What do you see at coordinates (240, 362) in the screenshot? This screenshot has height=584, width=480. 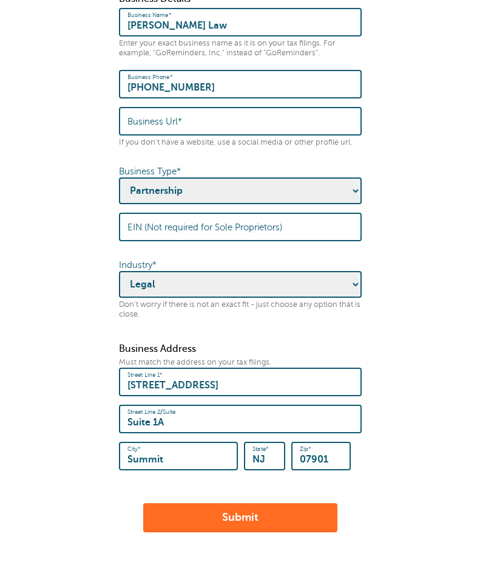 I see `p: Must match the address on your tax filings.` at bounding box center [240, 362].